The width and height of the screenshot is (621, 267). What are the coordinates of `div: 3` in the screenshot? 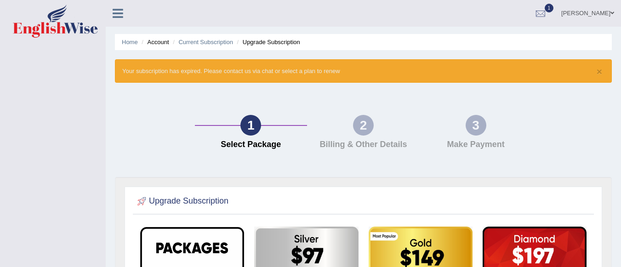 It's located at (476, 125).